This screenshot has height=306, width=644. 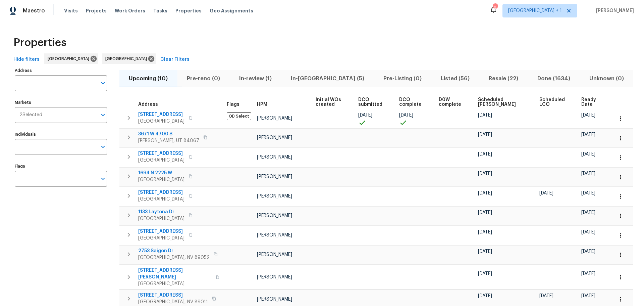 What do you see at coordinates (61, 103) in the screenshot?
I see `label: Markets` at bounding box center [61, 103].